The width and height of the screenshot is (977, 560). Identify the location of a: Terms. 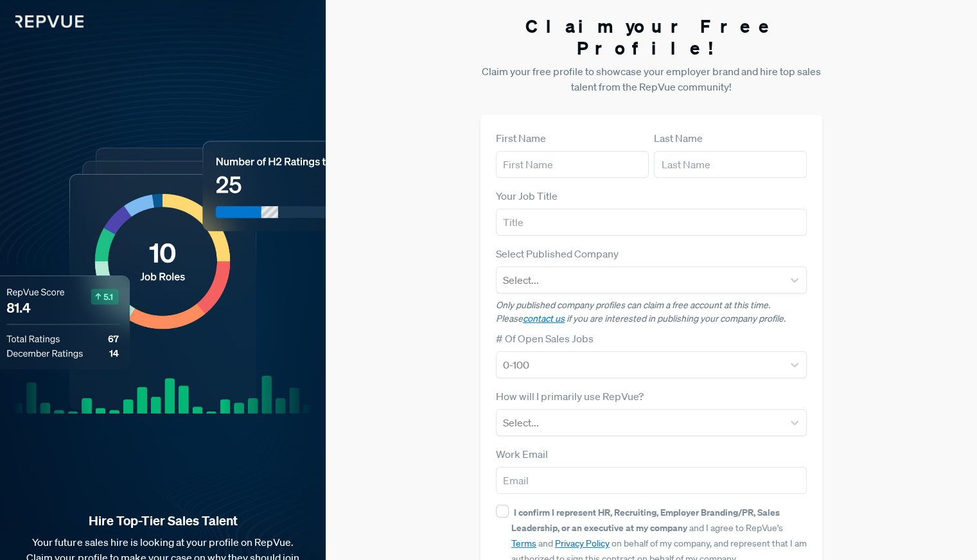
(523, 543).